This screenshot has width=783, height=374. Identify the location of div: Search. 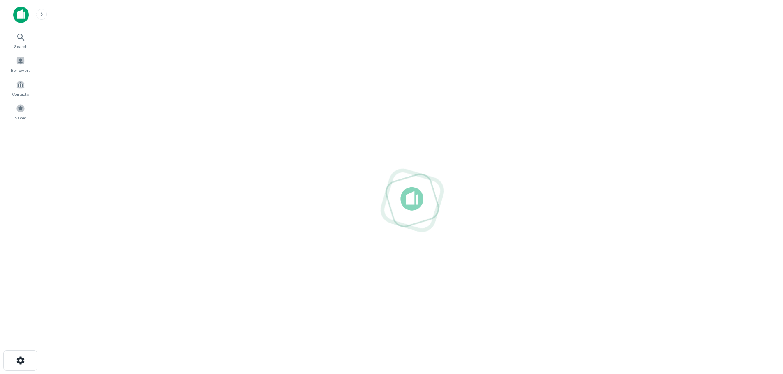
(21, 40).